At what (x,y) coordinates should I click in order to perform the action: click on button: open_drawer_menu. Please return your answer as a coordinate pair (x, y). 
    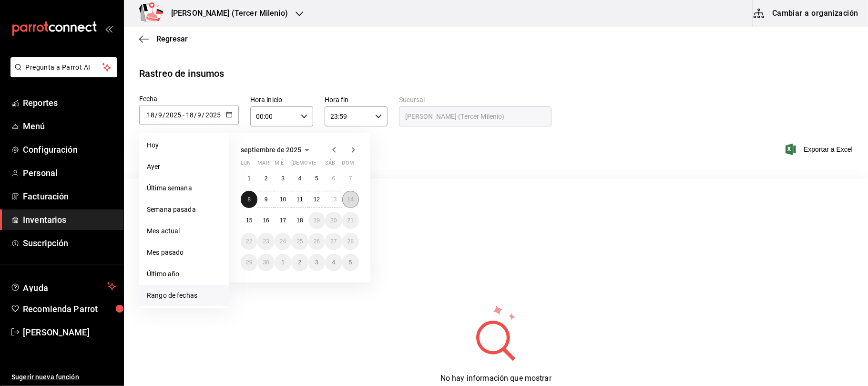
    Looking at the image, I should click on (109, 29).